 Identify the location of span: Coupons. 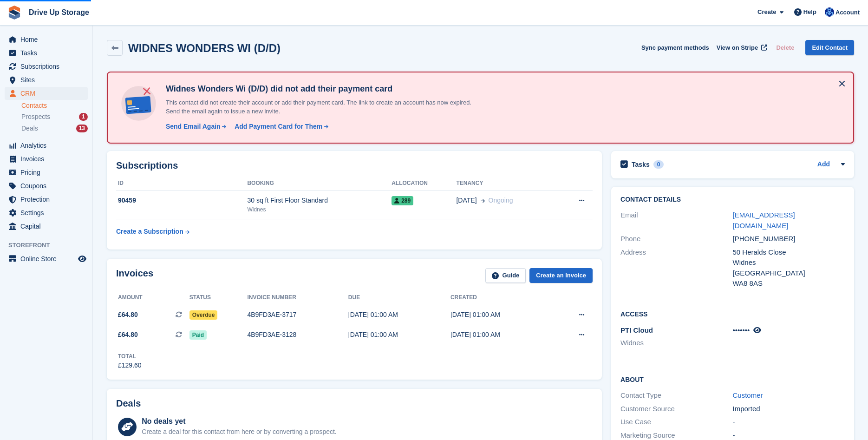
(48, 186).